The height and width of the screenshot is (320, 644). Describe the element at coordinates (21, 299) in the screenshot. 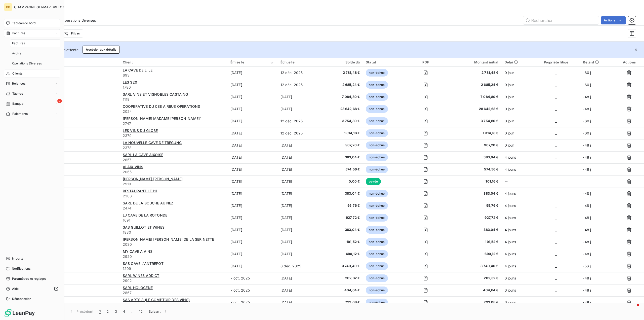

I see `span: Déconnexion` at that location.